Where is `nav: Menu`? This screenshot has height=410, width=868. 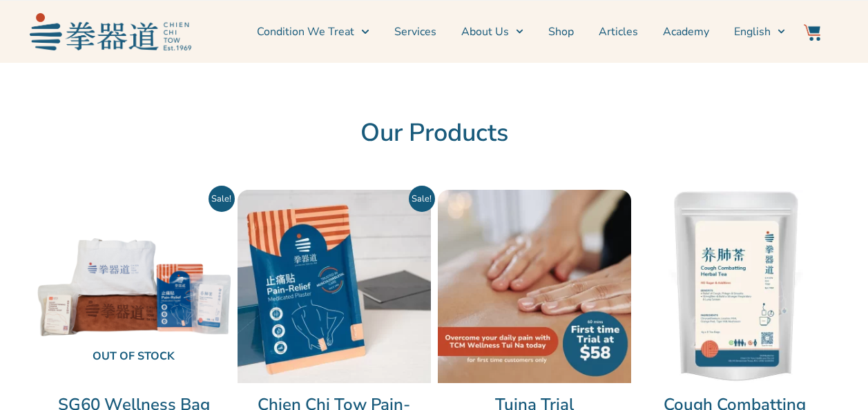 nav: Menu is located at coordinates (492, 32).